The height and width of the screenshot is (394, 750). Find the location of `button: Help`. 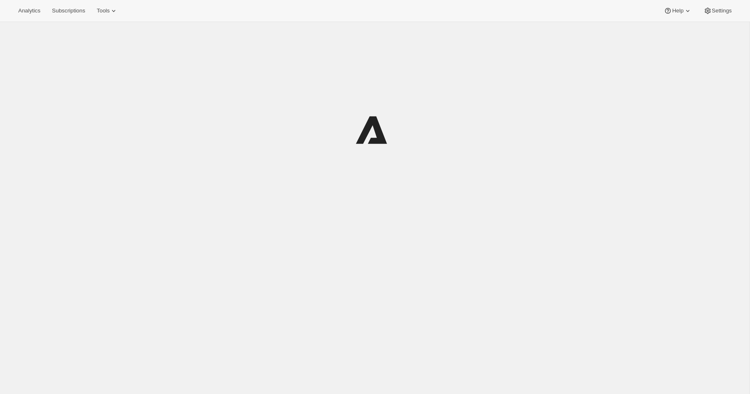

button: Help is located at coordinates (678, 11).